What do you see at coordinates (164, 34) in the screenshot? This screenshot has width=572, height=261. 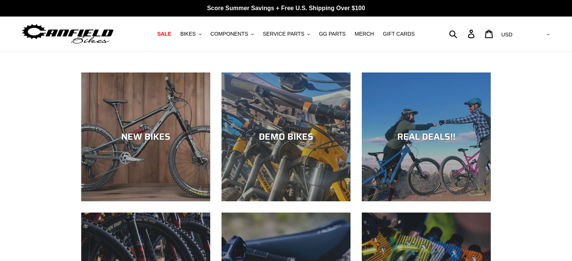 I see `span: SALE` at bounding box center [164, 34].